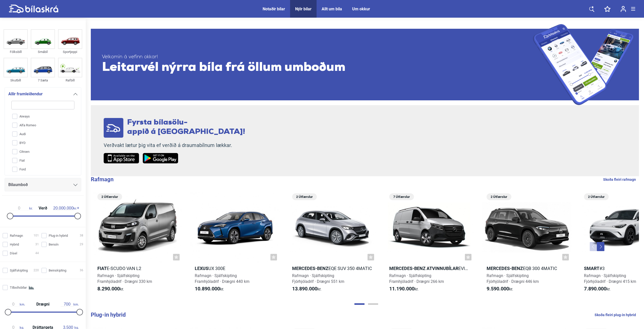  What do you see at coordinates (331, 9) in the screenshot?
I see `div: Allt um bíla` at bounding box center [331, 9].